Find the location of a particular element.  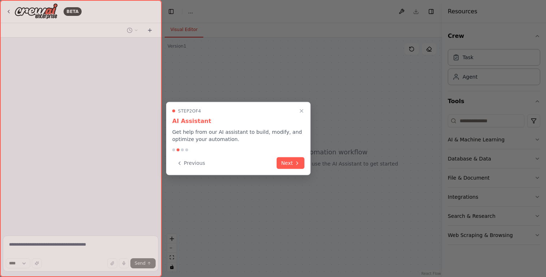

h3: AI Assistant is located at coordinates (238, 121).